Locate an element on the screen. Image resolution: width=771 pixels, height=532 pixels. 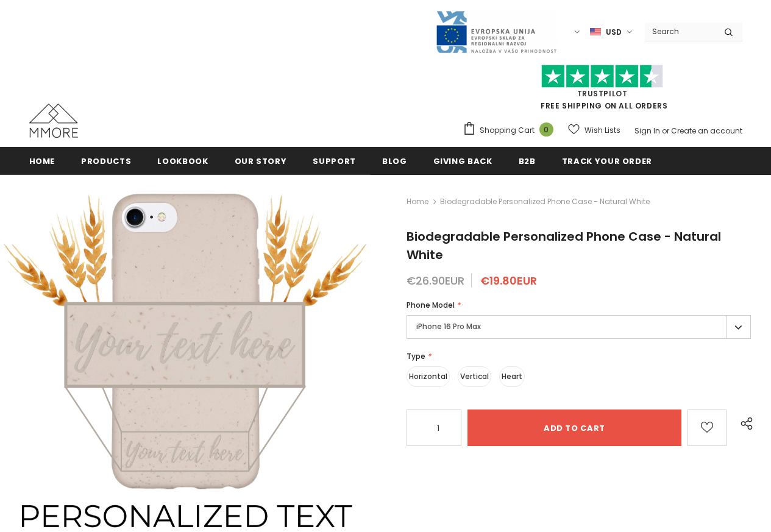
span: or is located at coordinates (666, 130).